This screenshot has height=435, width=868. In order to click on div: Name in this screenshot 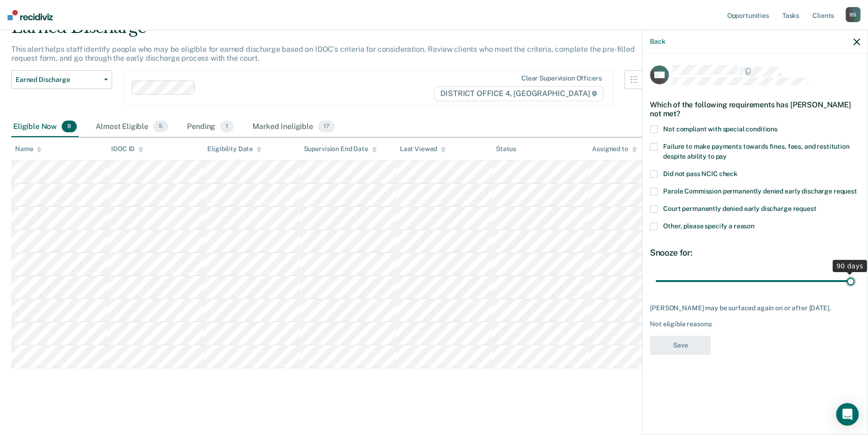, I will do `click(28, 149)`.